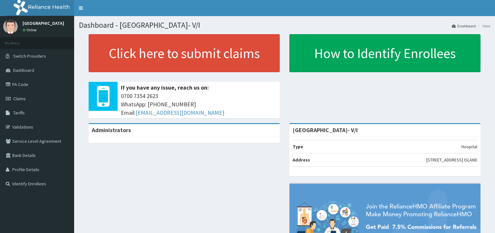 The image size is (495, 233). Describe the element at coordinates (30, 56) in the screenshot. I see `span: Switch Providers` at that location.